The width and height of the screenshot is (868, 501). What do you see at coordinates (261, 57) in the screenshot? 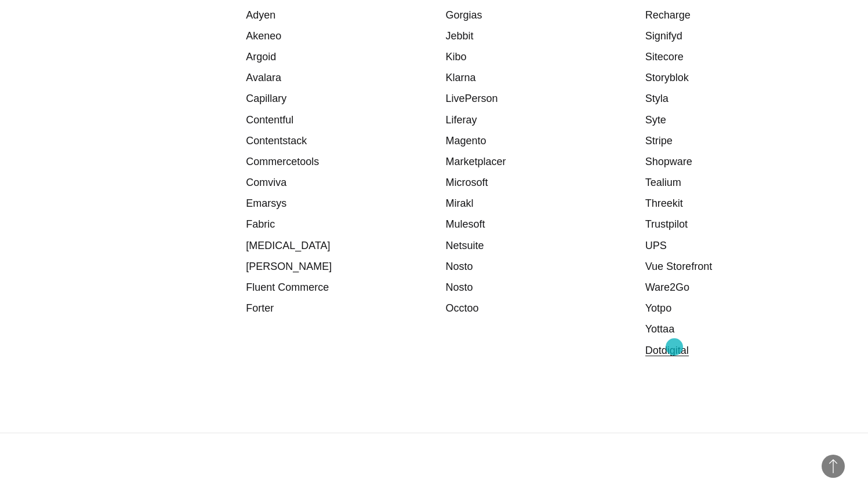
I see `a: Argoid` at bounding box center [261, 57].